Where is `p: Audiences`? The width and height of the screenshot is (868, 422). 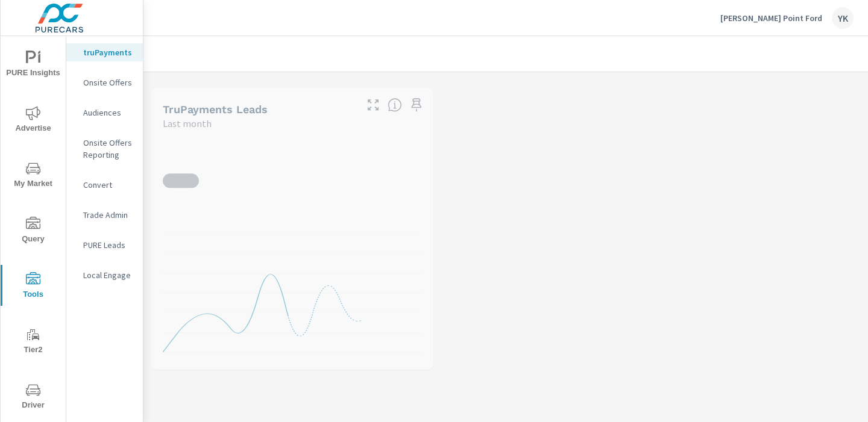 p: Audiences is located at coordinates (108, 113).